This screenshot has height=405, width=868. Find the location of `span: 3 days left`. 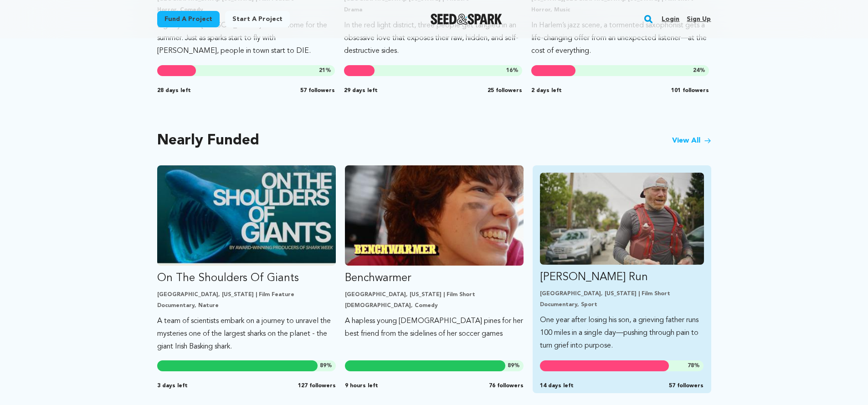

span: 3 days left is located at coordinates (172, 386).